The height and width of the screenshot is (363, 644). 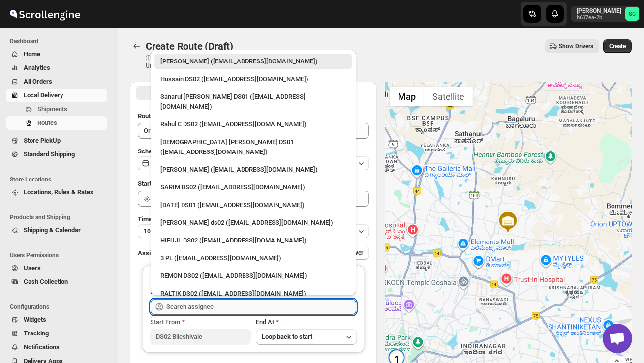 What do you see at coordinates (253, 124) in the screenshot?
I see `li: Rahul C DS02 (rahul.chopra@home-run.co)` at bounding box center [253, 124].